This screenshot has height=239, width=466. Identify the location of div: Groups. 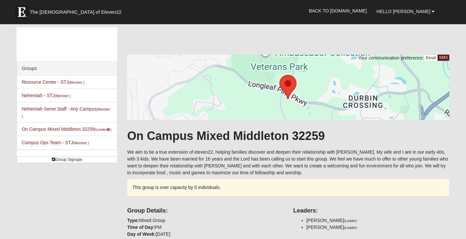
(67, 69).